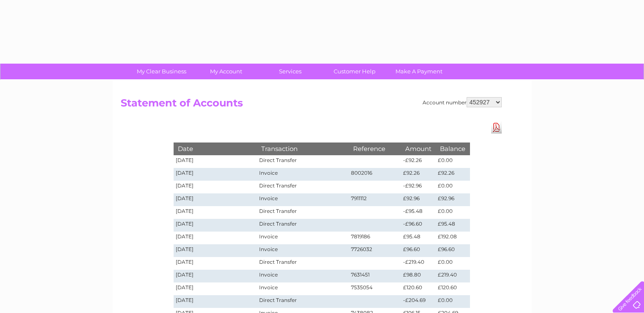 Image resolution: width=644 pixels, height=313 pixels. What do you see at coordinates (375, 289) in the screenshot?
I see `td: 7535054` at bounding box center [375, 289].